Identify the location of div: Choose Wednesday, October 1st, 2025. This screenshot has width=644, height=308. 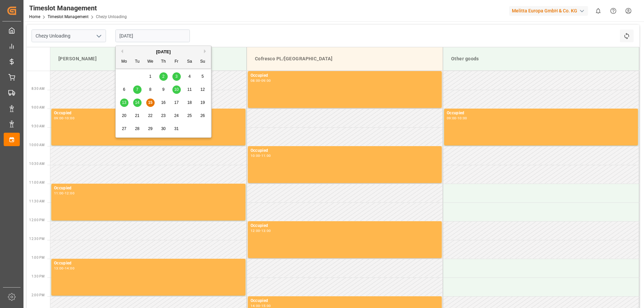
(150, 77).